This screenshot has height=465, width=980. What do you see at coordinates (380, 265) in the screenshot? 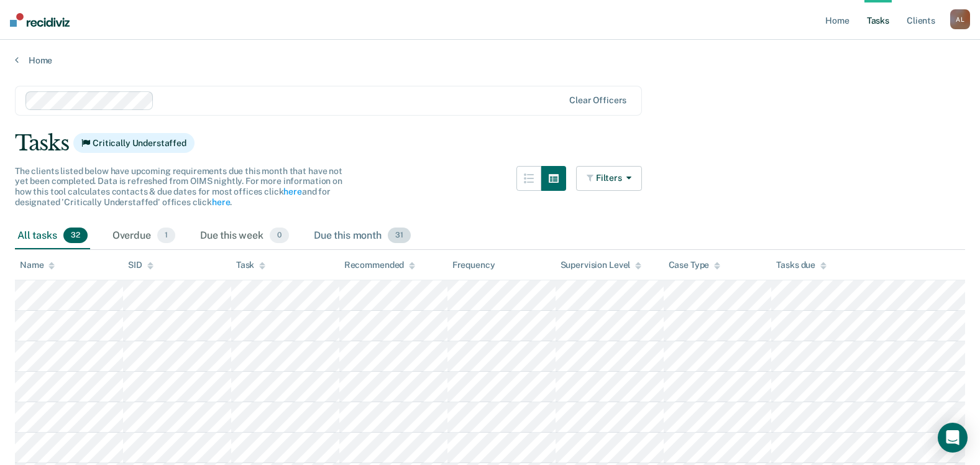
I see `div: Recommended` at bounding box center [380, 265].